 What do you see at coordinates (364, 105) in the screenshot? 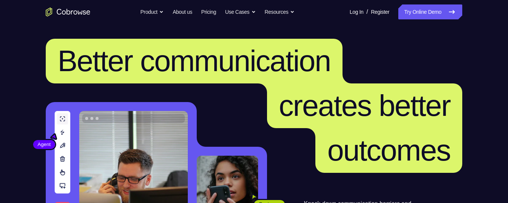
I see `span: creates better` at bounding box center [364, 105].